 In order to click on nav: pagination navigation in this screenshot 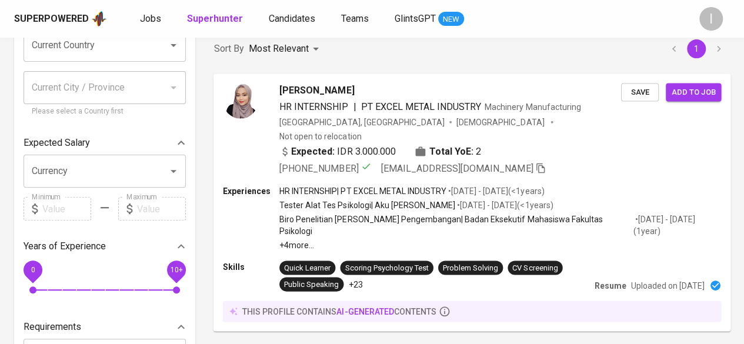, I will do `click(696, 49)`.